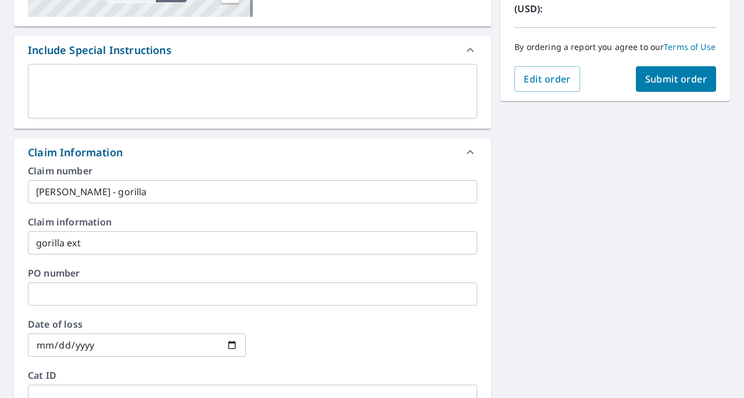 The width and height of the screenshot is (744, 398). Describe the element at coordinates (252, 171) in the screenshot. I see `label: Claim number` at that location.